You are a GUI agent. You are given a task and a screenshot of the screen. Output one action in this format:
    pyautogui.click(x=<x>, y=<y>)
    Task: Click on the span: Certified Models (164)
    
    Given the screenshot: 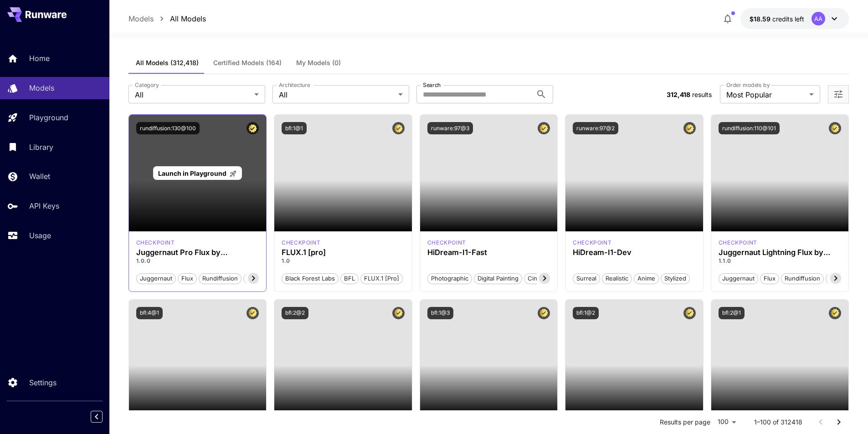 What is the action you would take?
    pyautogui.click(x=248, y=63)
    